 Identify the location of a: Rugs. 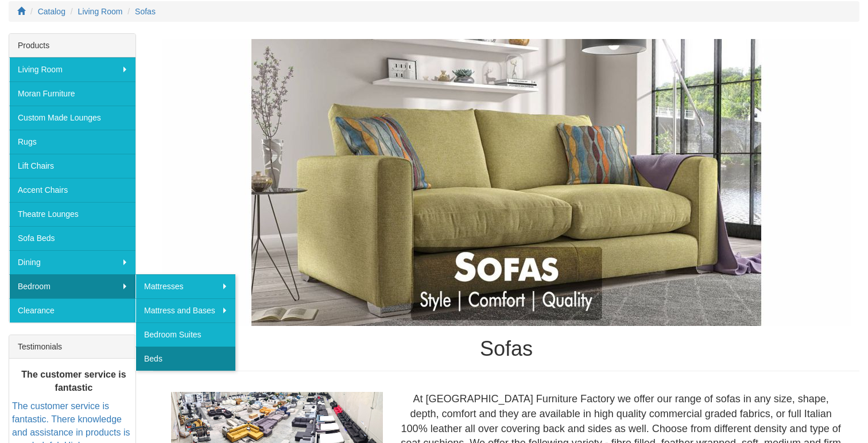
(72, 141).